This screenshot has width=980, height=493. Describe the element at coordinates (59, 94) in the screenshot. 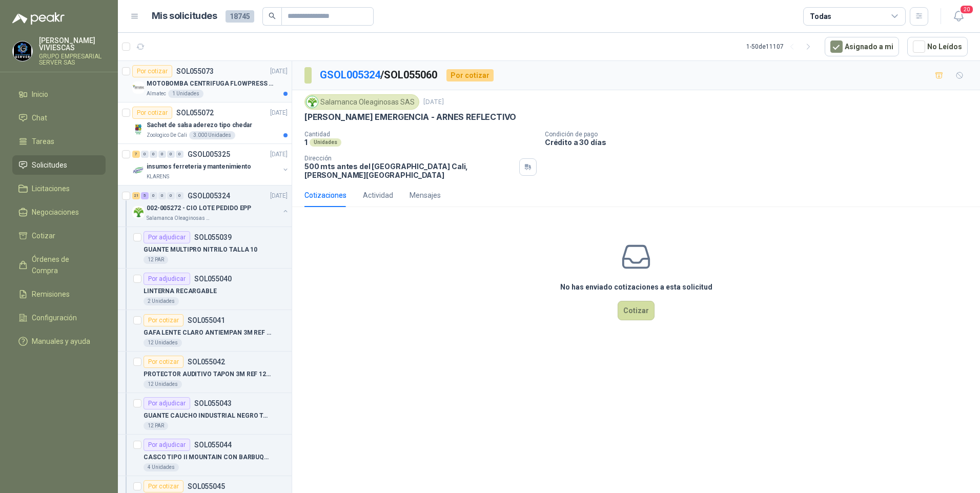

I see `a: Inicio` at that location.